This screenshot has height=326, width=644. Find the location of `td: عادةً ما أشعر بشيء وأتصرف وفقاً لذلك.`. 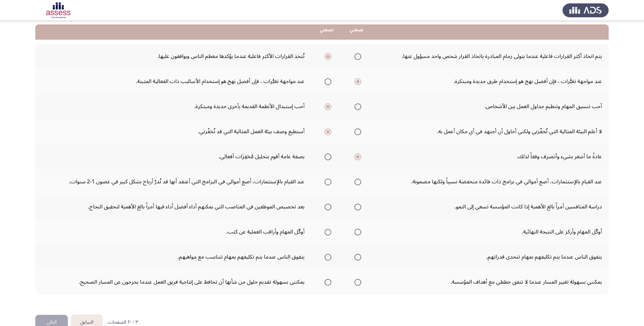

td: عادةً ما أشعر بشيء وأتصرف وفقاً لذلك. is located at coordinates (490, 157).